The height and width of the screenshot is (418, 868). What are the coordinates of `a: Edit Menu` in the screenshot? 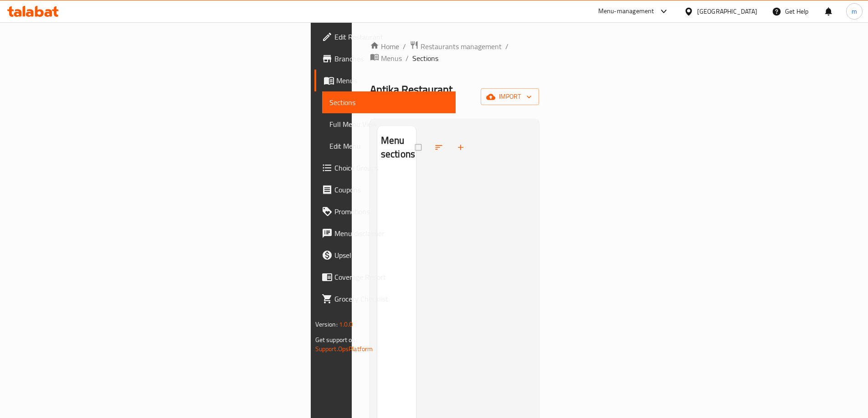 It's located at (389, 146).